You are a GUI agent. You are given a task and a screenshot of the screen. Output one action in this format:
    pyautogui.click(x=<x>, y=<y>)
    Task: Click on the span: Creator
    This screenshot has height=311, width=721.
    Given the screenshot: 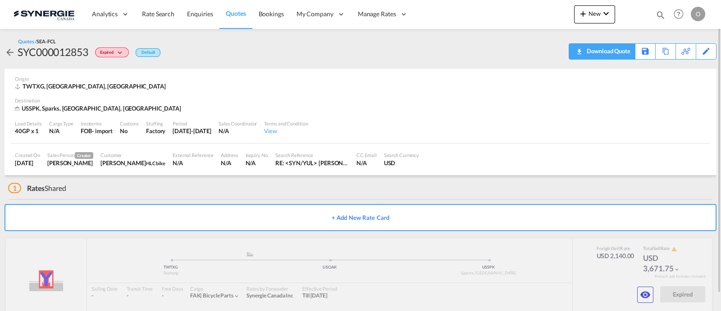 What is the action you would take?
    pyautogui.click(x=84, y=155)
    